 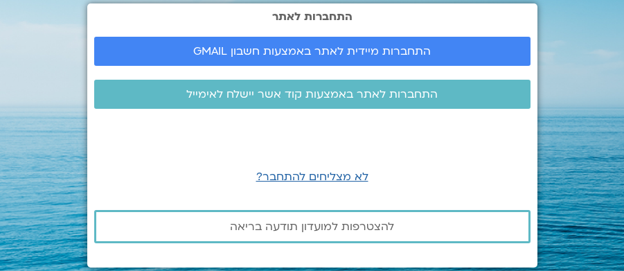 I want to click on a: לא מצליחים להתחבר?, so click(x=312, y=177).